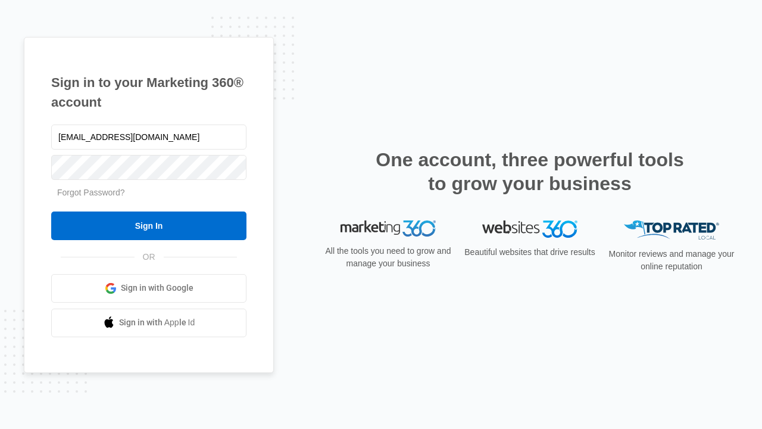  I want to click on span: Sign in with Apple Id, so click(157, 322).